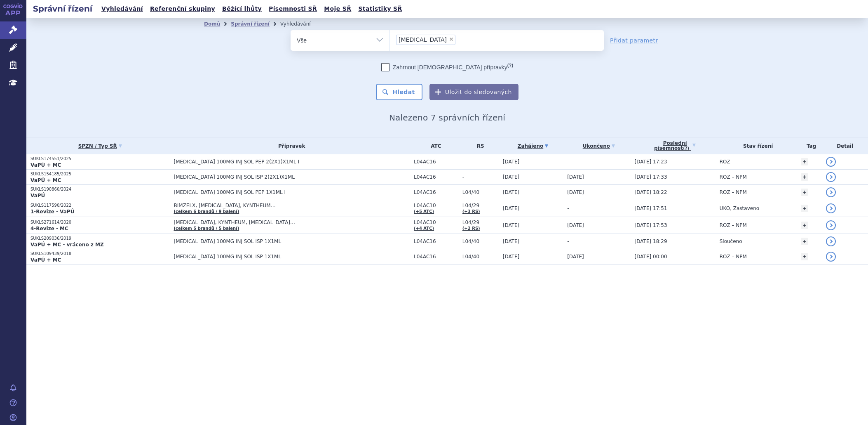  Describe the element at coordinates (739, 208) in the screenshot. I see `span: UKO, Zastaveno` at that location.